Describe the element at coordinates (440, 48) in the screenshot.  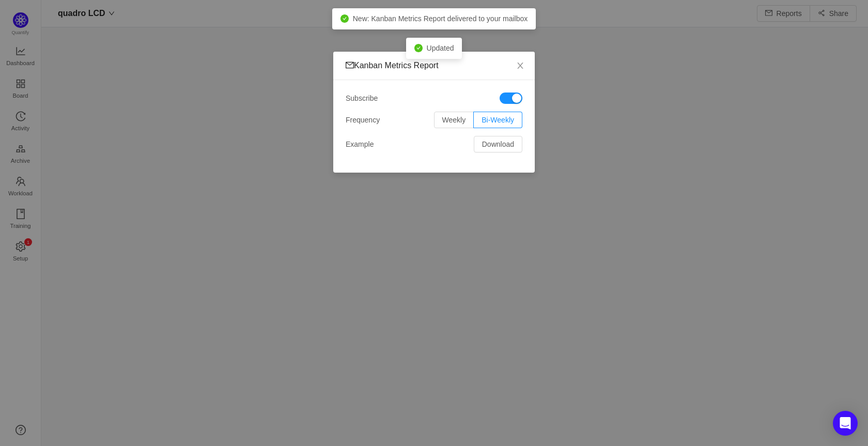
I see `span: Updated` at that location.